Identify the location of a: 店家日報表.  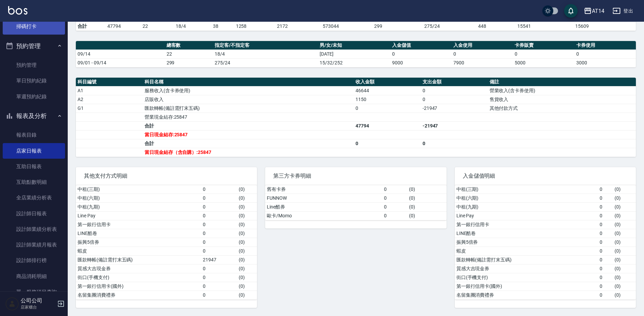
(34, 151).